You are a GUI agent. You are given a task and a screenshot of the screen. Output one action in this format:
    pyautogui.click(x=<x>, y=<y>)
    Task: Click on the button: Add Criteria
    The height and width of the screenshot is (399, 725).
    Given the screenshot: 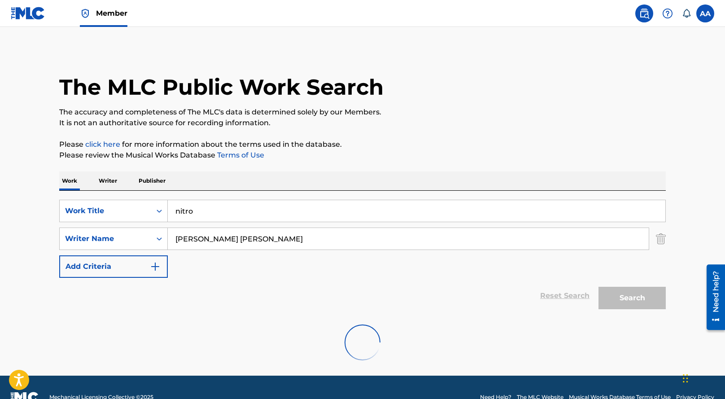 What is the action you would take?
    pyautogui.click(x=114, y=267)
    